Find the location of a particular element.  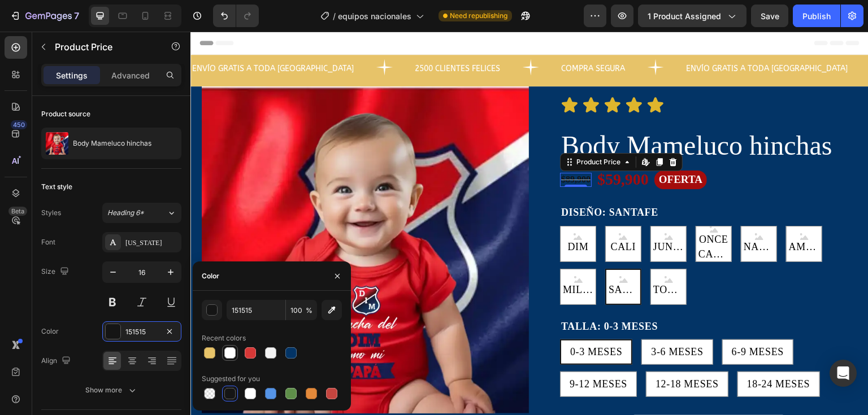

legend: TALLA: 0-3 MESES is located at coordinates (419, 295).